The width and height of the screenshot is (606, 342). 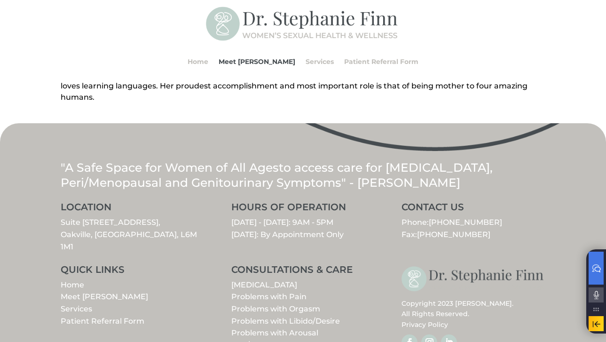 I want to click on h3: HOURS OF OPERATION, so click(x=303, y=209).